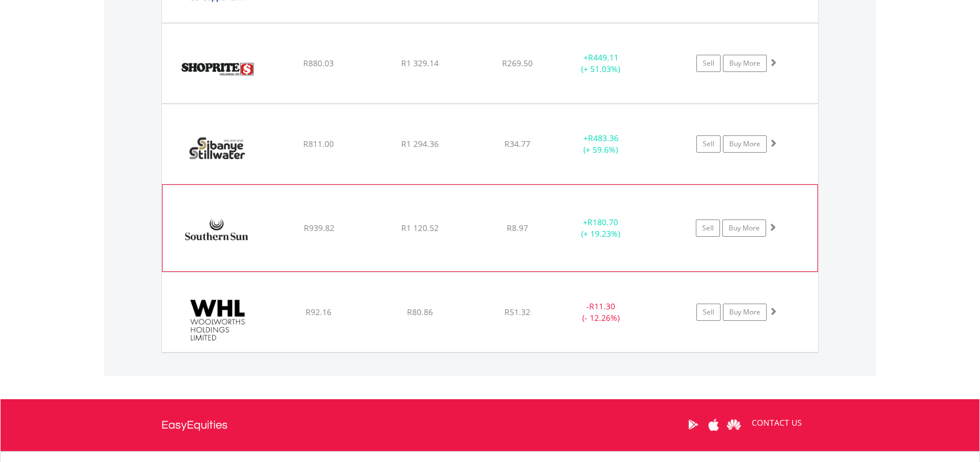  Describe the element at coordinates (601, 144) in the screenshot. I see `div: + (+ 59.6%)` at that location.